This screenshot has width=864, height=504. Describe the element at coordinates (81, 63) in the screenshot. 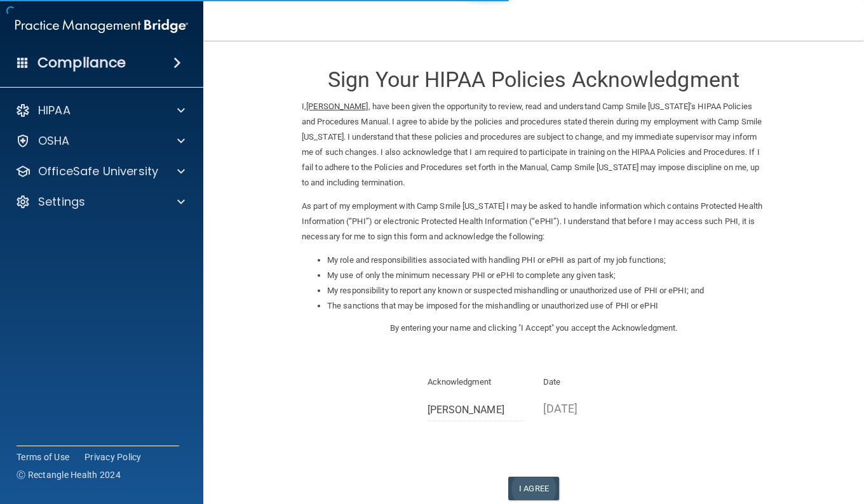

I see `h4: Compliance` at that location.